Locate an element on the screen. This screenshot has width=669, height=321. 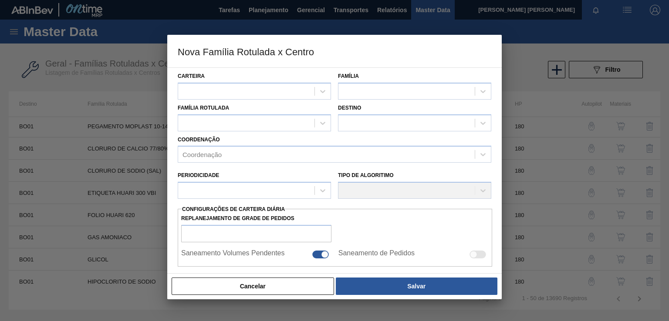
label: Replanejamento de Grade de Pedidos is located at coordinates (256, 219).